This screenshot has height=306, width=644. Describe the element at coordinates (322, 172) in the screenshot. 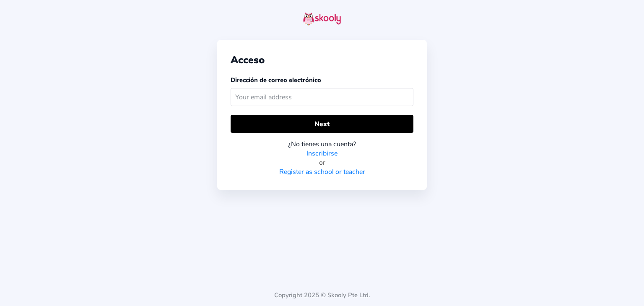

I see `a: Register as school or teacher` at that location.